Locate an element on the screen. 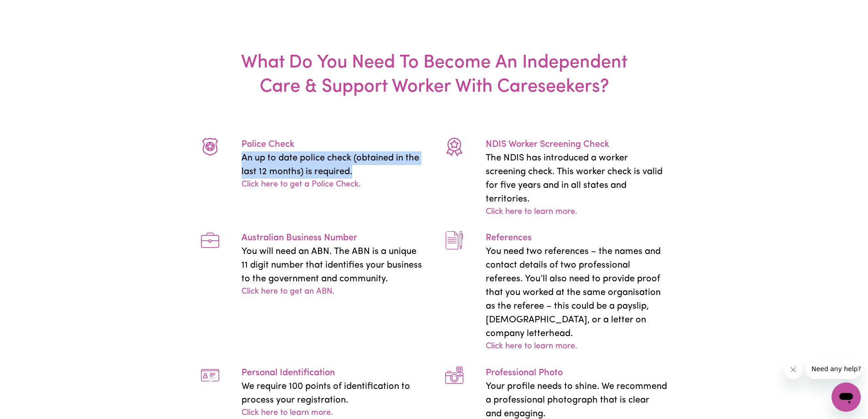  p: You will need an ABN. The ABN is a unique 11 digit number that identifies your business to the go... is located at coordinates (332, 265).